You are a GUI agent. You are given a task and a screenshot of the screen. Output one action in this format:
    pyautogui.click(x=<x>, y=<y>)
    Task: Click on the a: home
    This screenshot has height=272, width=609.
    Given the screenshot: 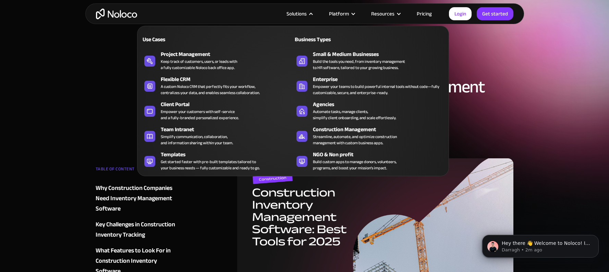 What is the action you would take?
    pyautogui.click(x=117, y=14)
    